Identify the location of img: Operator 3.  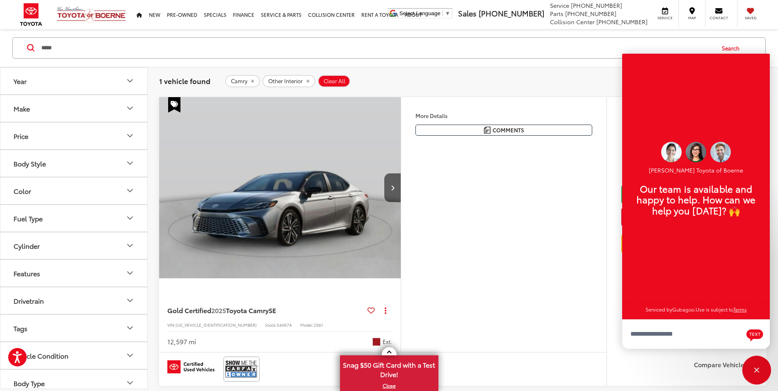
(721, 152).